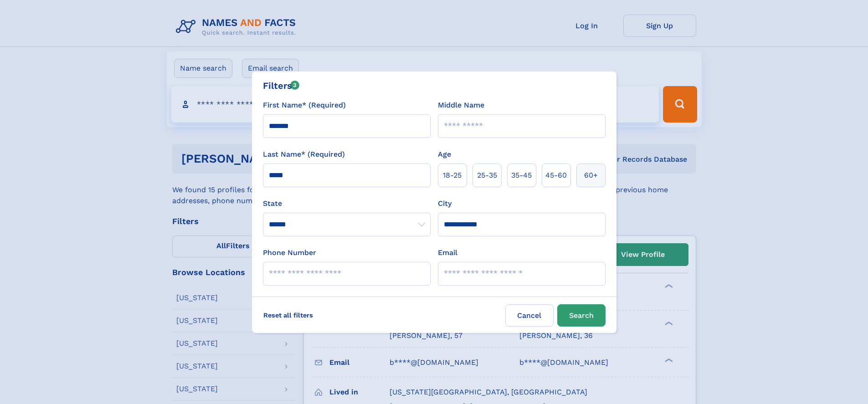 This screenshot has width=868, height=404. I want to click on label: Middle Name, so click(461, 105).